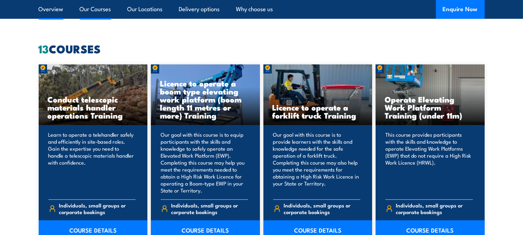 This screenshot has width=523, height=235. What do you see at coordinates (44, 48) in the screenshot?
I see `strong: 13` at bounding box center [44, 48].